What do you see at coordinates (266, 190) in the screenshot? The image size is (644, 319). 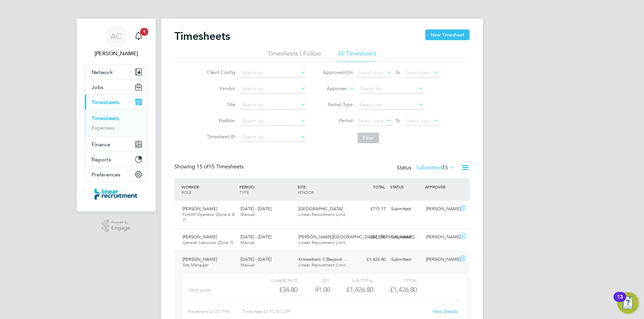 I see `div: PERIOD` at bounding box center [266, 190].